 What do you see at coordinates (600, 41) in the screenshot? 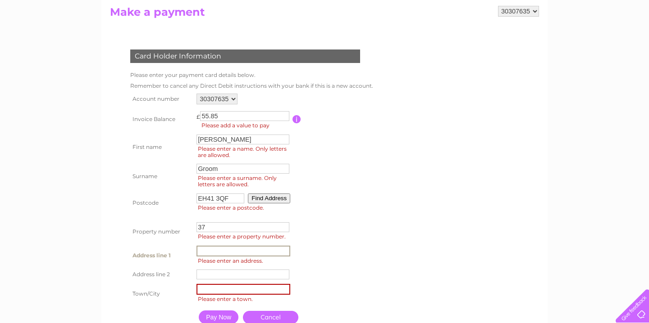
I see `a: Contact` at bounding box center [600, 41].